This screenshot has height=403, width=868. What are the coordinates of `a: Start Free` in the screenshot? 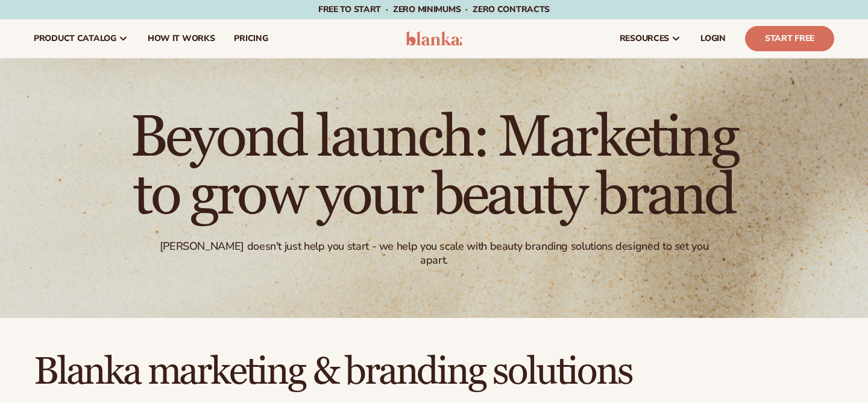 It's located at (790, 39).